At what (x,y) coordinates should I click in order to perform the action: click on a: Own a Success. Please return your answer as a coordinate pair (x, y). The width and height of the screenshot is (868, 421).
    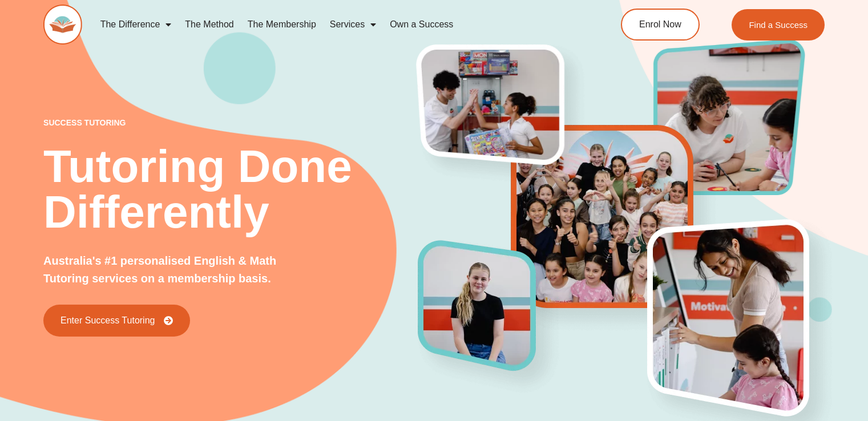
    Looking at the image, I should click on (421, 25).